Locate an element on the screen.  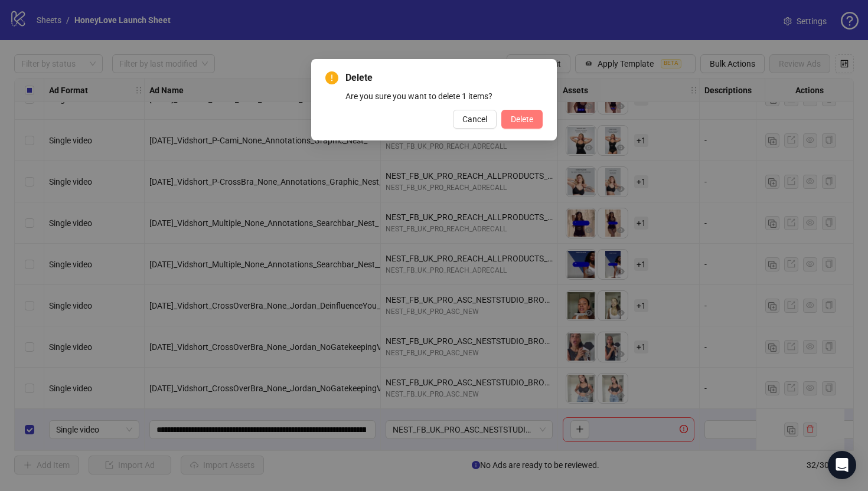
button: Delete is located at coordinates (522, 119).